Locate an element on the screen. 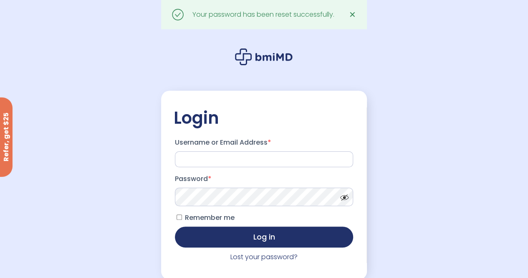  label: Password is located at coordinates (264, 179).